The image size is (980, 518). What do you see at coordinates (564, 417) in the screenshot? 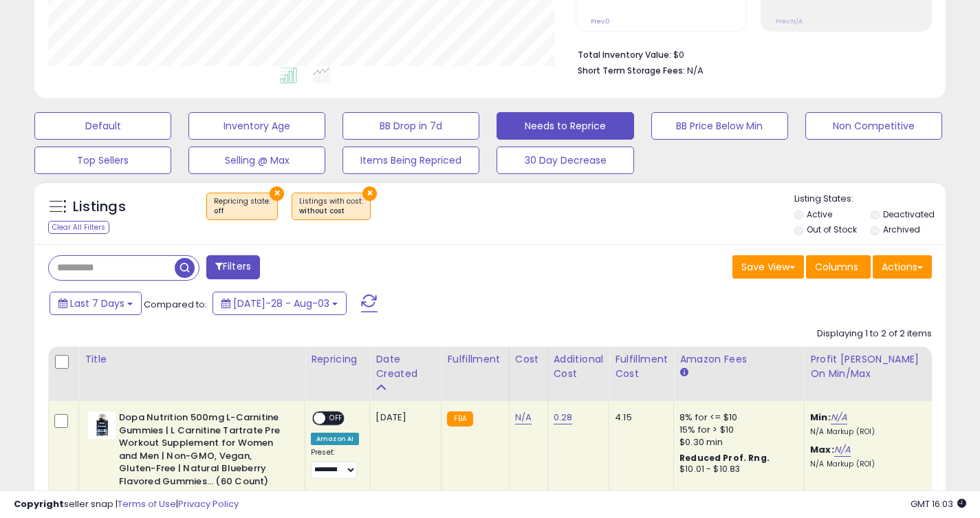
I see `a: 0.28` at bounding box center [564, 417].